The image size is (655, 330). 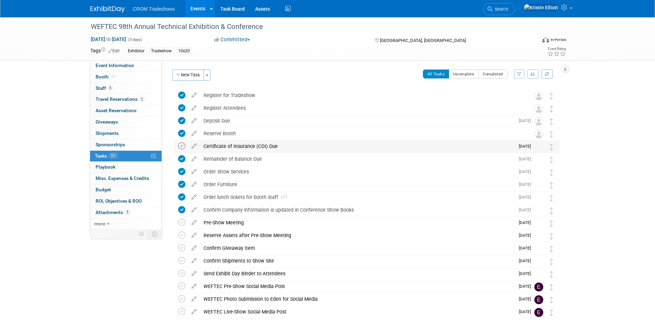 What do you see at coordinates (126, 66) in the screenshot?
I see `a: Event Information` at bounding box center [126, 66].